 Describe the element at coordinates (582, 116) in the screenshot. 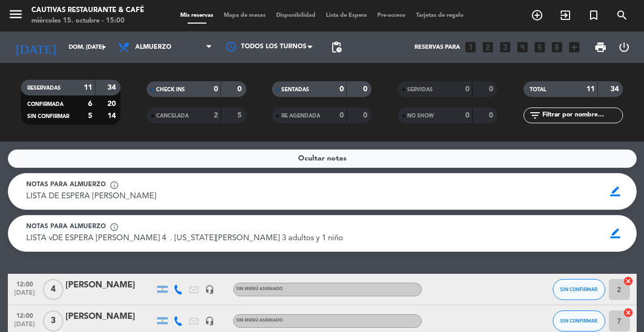

I see `input: Filtrar por nombre...` at that location.